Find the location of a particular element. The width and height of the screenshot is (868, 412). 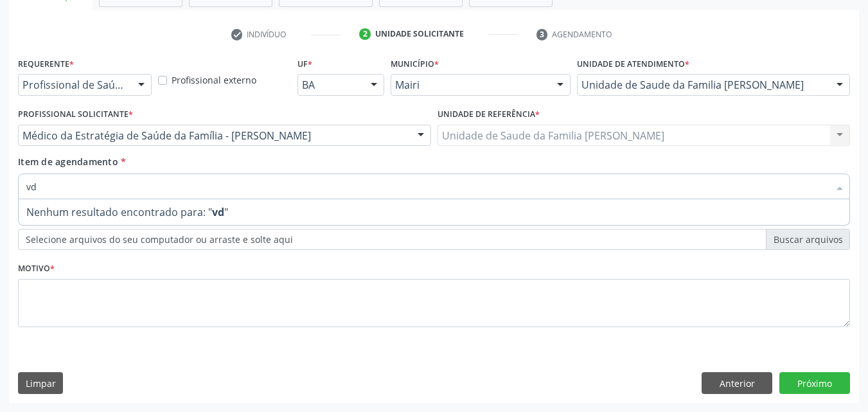

button: Anterior is located at coordinates (738, 383).